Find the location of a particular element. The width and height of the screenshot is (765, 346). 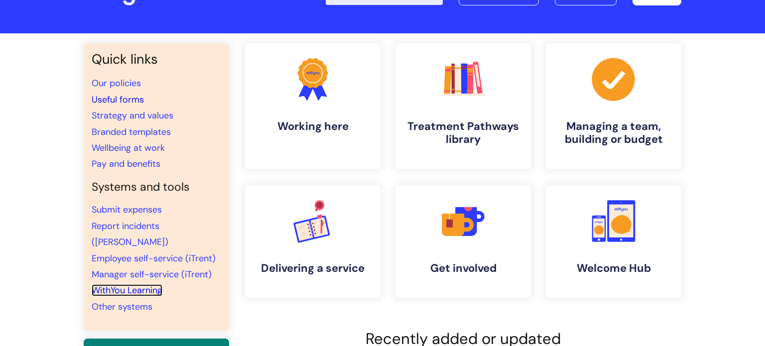

a: Get involved is located at coordinates (463, 242).